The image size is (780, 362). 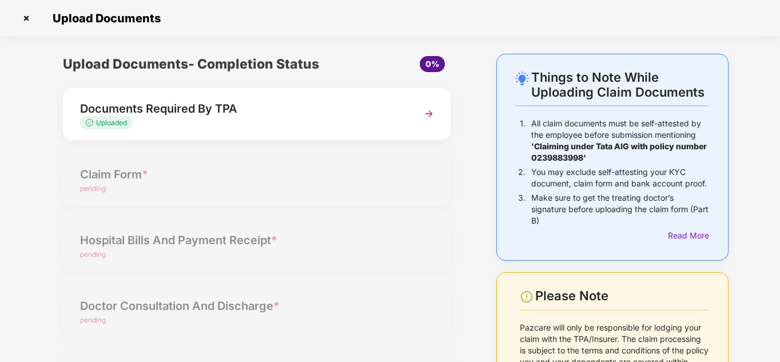 I want to click on div: Read More, so click(x=688, y=236).